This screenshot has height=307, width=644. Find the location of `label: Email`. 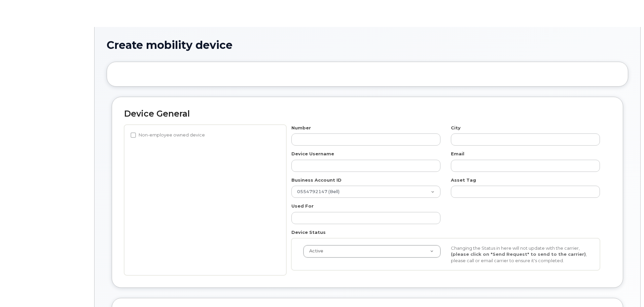

label: Email is located at coordinates (457, 154).